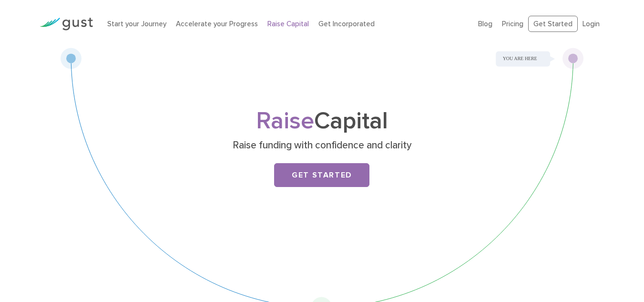  Describe the element at coordinates (322, 121) in the screenshot. I see `h1: Capital` at that location.